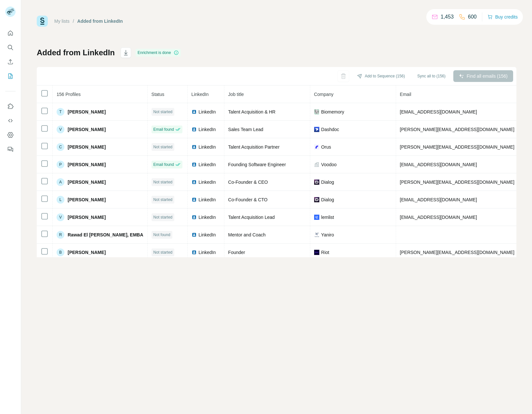 This screenshot has width=532, height=414. Describe the element at coordinates (381, 76) in the screenshot. I see `button: Add to Sequence (156)` at that location.